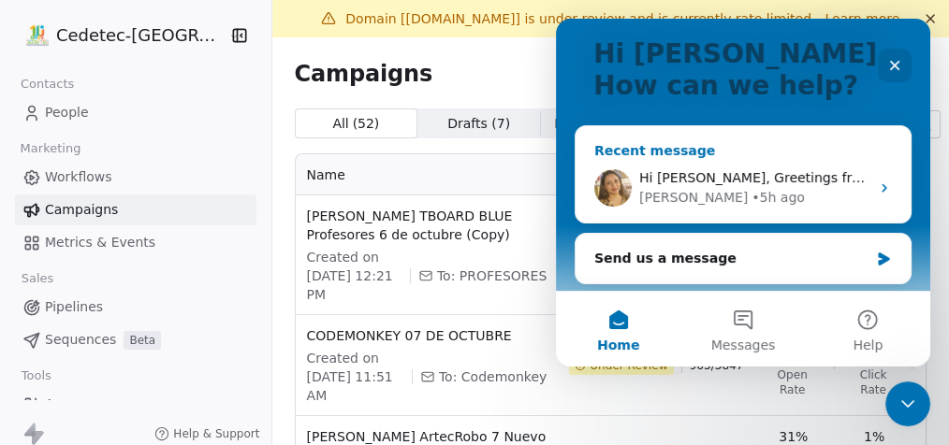 This screenshot has width=949, height=445. I want to click on button: Messages, so click(186, 311).